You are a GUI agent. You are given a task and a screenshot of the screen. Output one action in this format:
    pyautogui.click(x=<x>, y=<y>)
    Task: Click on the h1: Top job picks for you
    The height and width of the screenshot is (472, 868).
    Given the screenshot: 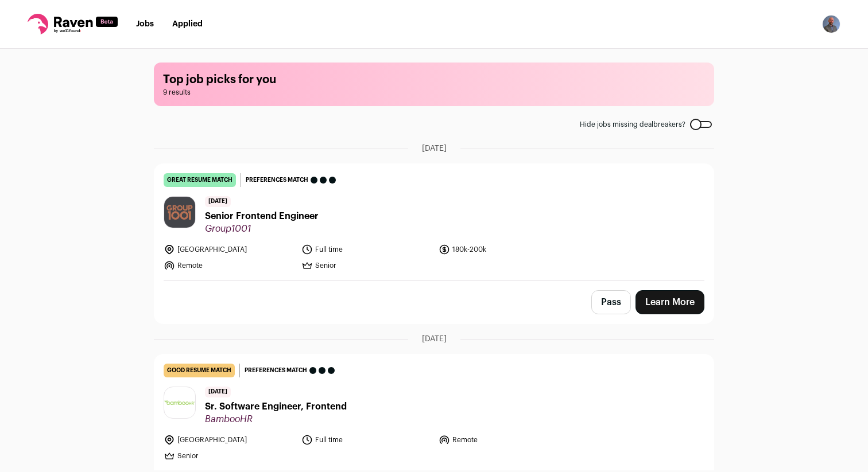 What is the action you would take?
    pyautogui.click(x=434, y=80)
    